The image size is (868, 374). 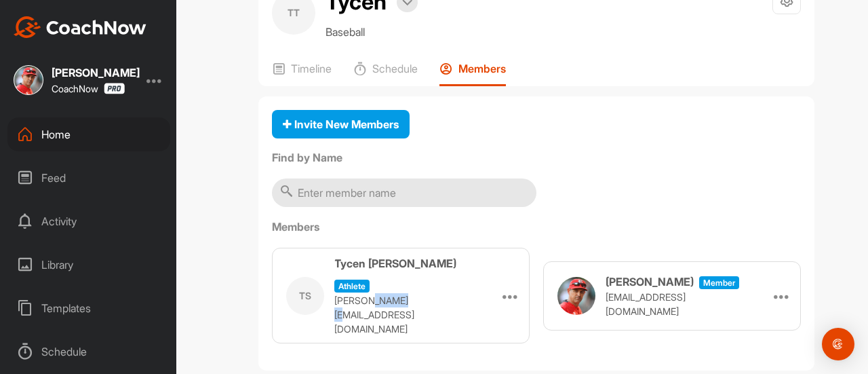 I want to click on div: Open Intercom Messenger, so click(x=838, y=344).